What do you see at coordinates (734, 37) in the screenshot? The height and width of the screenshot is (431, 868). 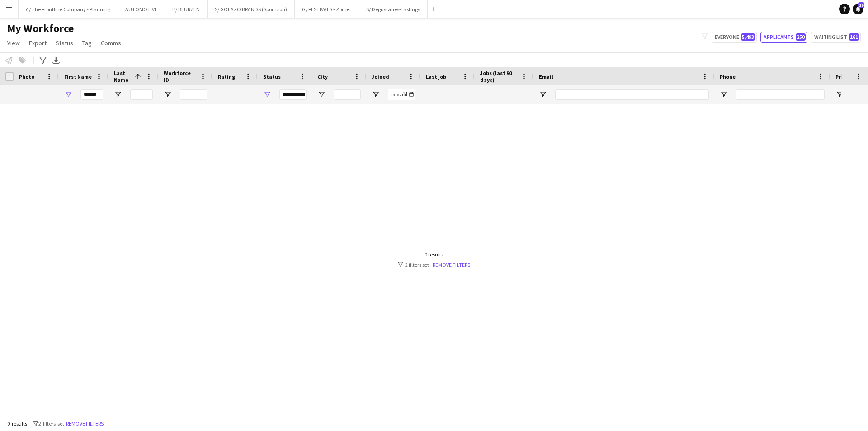 I see `button: Everyone5,493` at bounding box center [734, 37].